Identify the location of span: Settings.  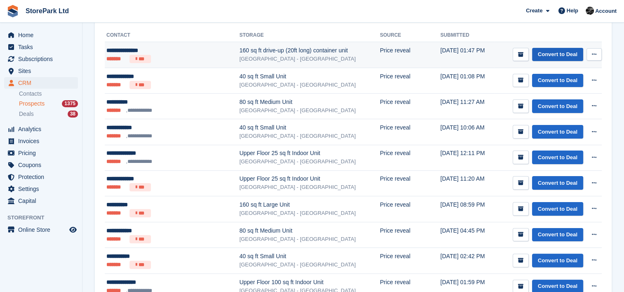
(43, 189).